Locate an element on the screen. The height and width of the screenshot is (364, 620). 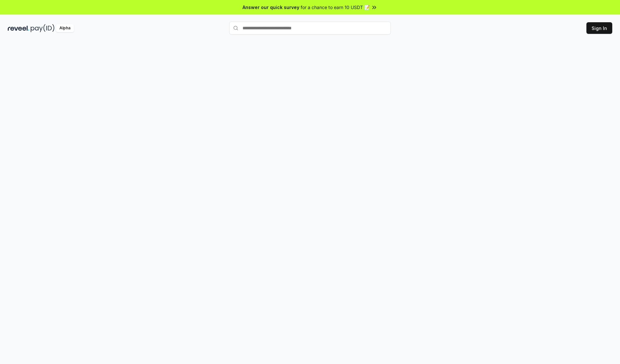
span: Answer our quick survey is located at coordinates (271, 7).